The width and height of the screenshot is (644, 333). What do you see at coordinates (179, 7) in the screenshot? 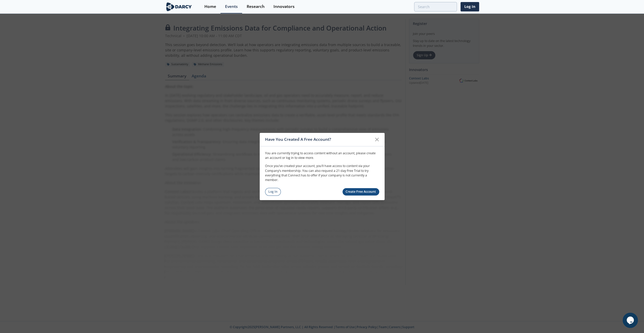
I see `img: logo-wide.svg` at bounding box center [179, 7].